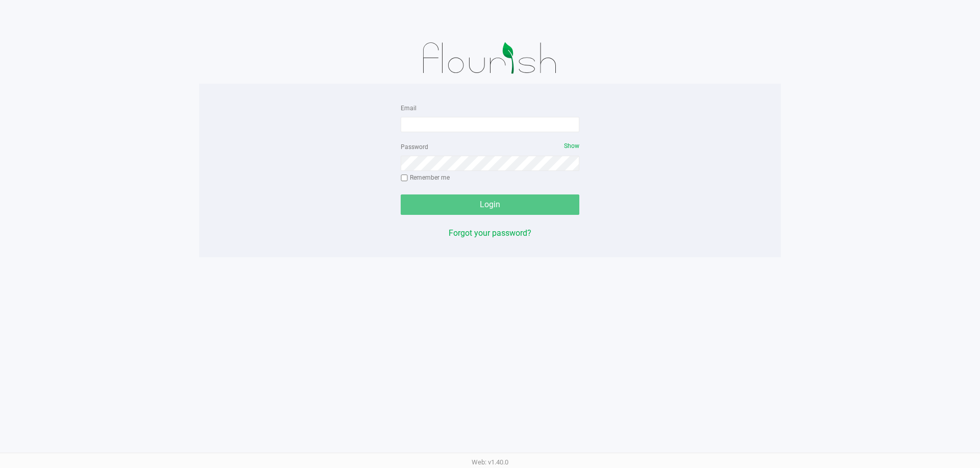  Describe the element at coordinates (415, 147) in the screenshot. I see `label: Password` at that location.